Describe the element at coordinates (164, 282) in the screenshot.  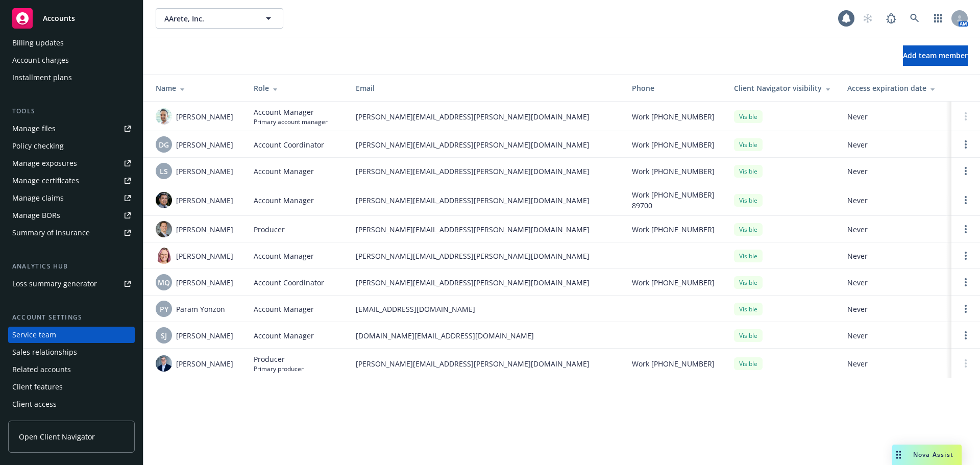
I see `span: MQ` at that location.